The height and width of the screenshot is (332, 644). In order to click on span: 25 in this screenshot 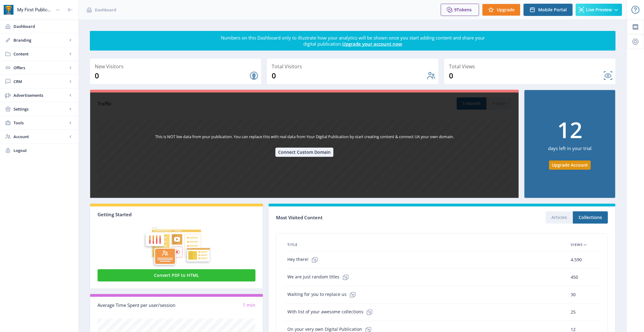, I will do `click(573, 312)`.